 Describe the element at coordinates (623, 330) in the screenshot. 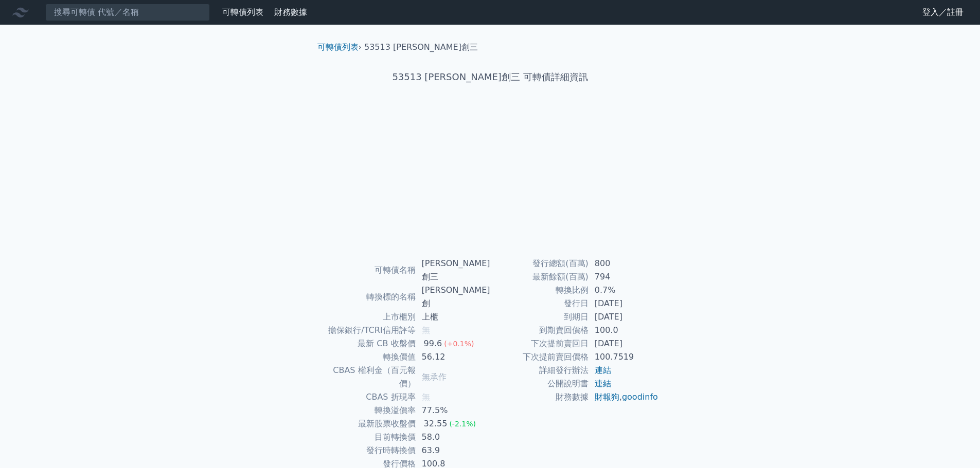

I see `td: 100.0` at that location.